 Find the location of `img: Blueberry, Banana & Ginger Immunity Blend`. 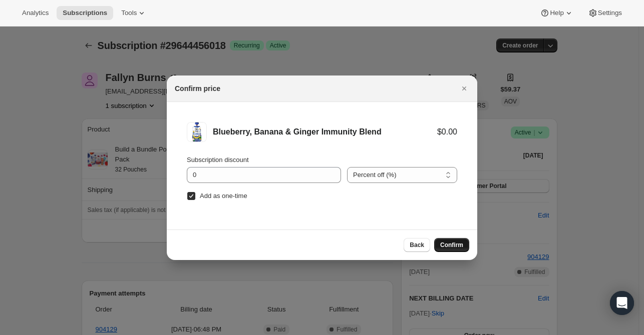

img: Blueberry, Banana & Ginger Immunity Blend is located at coordinates (197, 132).